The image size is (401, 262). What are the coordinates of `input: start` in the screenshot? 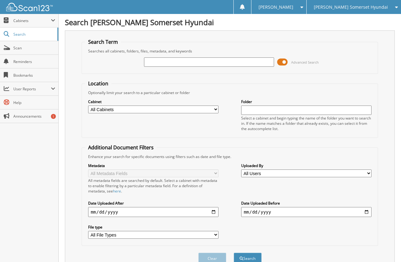 It's located at (153, 212).